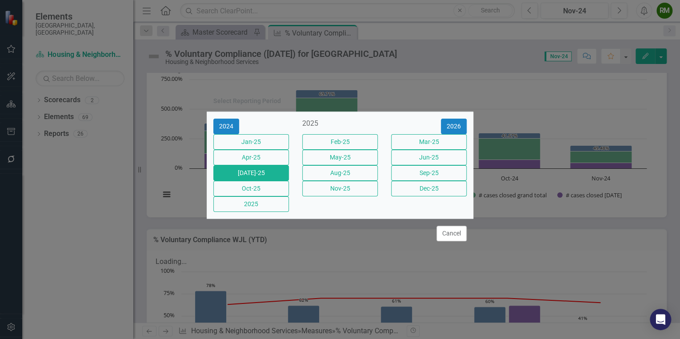 Image resolution: width=680 pixels, height=339 pixels. Describe the element at coordinates (247, 101) in the screenshot. I see `div: Select Reporting Period` at that location.